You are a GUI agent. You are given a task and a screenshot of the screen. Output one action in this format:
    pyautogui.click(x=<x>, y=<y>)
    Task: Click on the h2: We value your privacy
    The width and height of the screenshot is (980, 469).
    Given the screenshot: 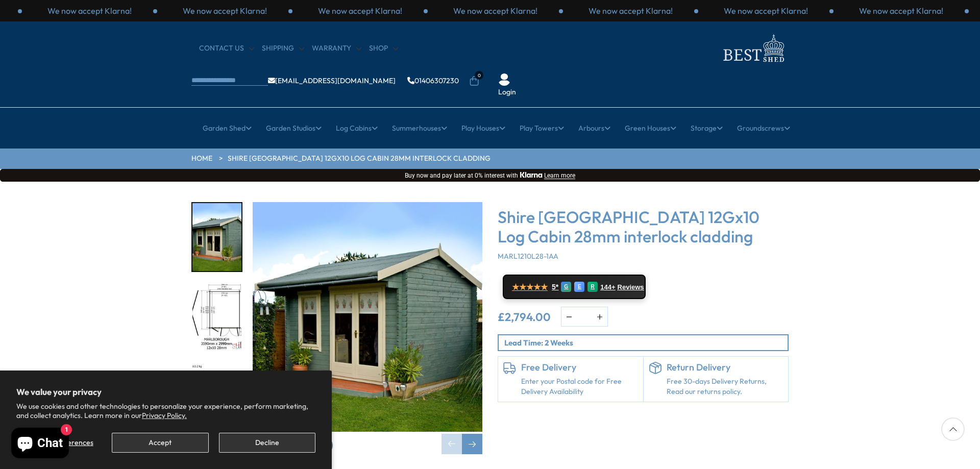 What is the action you would take?
    pyautogui.click(x=166, y=392)
    